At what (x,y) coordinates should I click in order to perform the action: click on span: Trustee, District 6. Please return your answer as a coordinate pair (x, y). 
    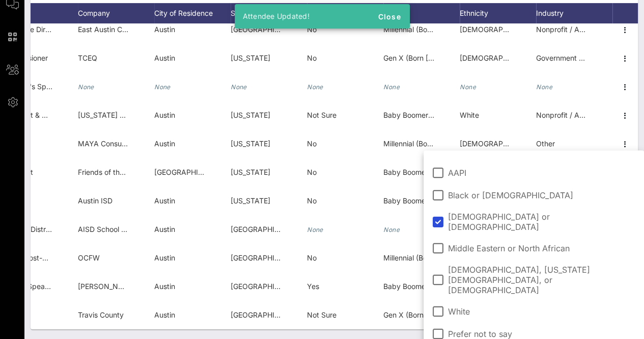
    Looking at the image, I should click on (31, 229).